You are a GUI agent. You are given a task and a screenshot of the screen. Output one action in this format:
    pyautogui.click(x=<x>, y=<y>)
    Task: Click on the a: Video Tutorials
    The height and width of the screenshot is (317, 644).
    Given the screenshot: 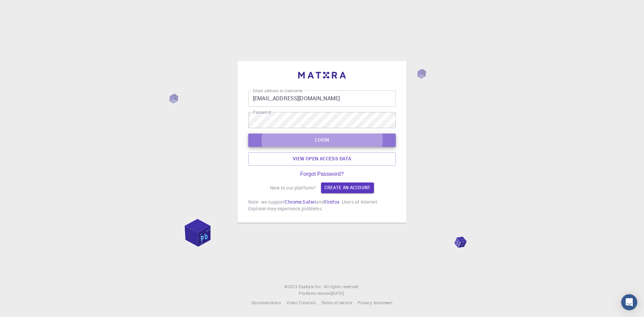 What is the action you would take?
    pyautogui.click(x=301, y=303)
    